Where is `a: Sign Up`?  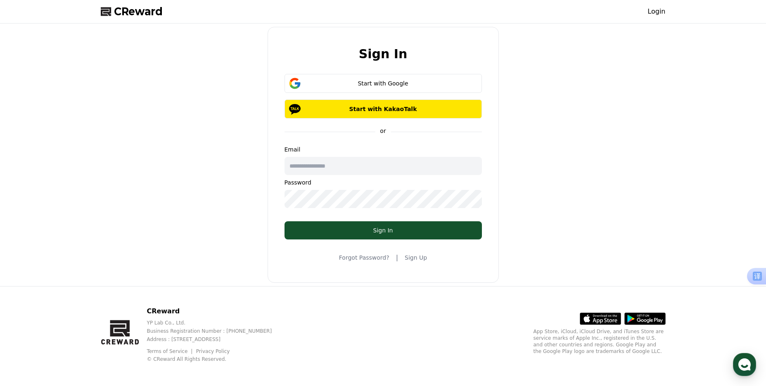 a: Sign Up is located at coordinates (416, 258).